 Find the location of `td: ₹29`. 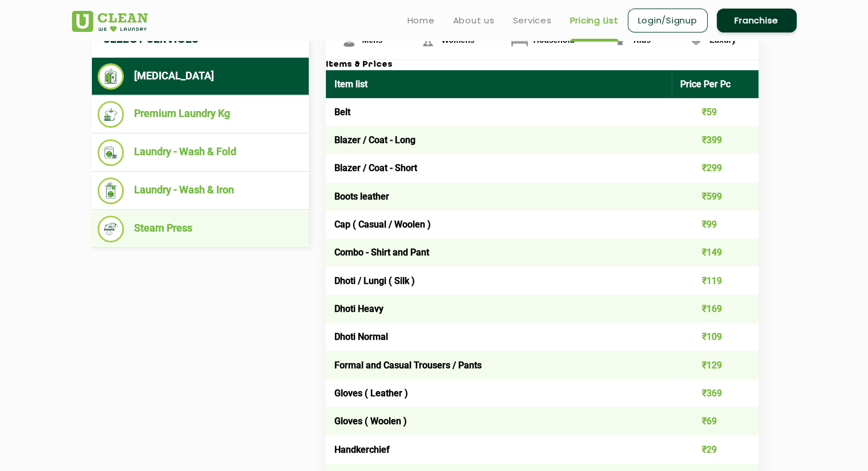

td: ₹29 is located at coordinates (715, 449).